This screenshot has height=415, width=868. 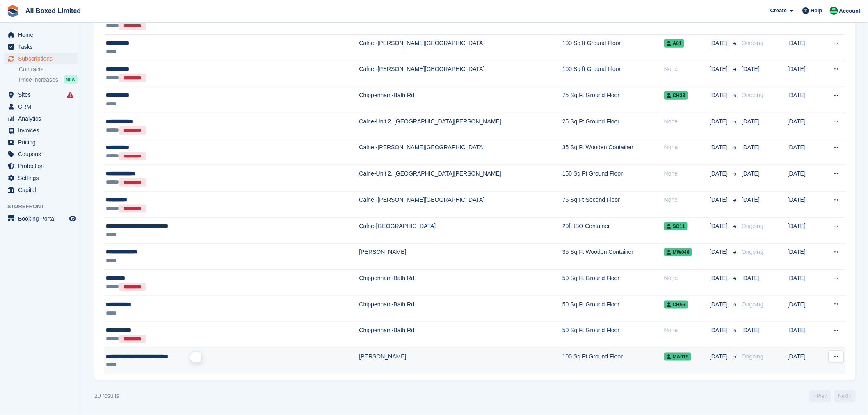 What do you see at coordinates (107, 396) in the screenshot?
I see `div: 20 results` at bounding box center [107, 396].